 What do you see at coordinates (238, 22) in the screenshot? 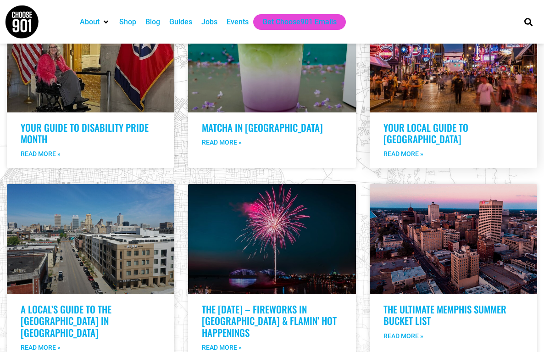
I see `a: Events` at bounding box center [238, 22].